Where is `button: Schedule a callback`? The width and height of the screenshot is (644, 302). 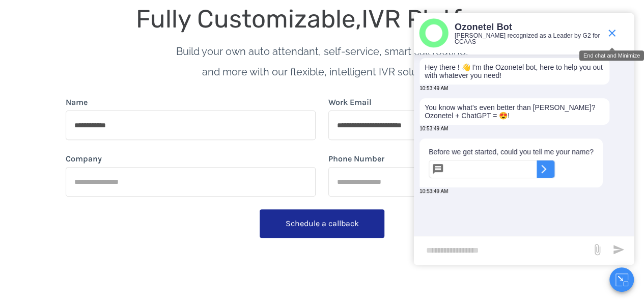
button: Schedule a callback is located at coordinates (322, 223).